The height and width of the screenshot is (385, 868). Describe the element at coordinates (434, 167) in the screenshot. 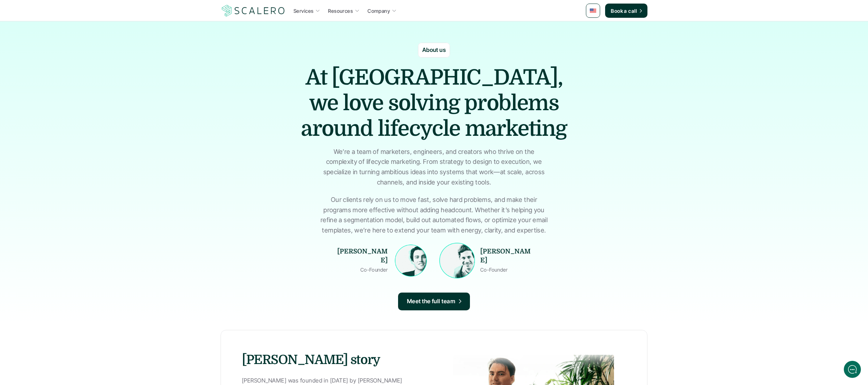

I see `p: We’re a team of marketers, engineers, and creators who thrive on the complexity of lifecycle mark...` at that location.